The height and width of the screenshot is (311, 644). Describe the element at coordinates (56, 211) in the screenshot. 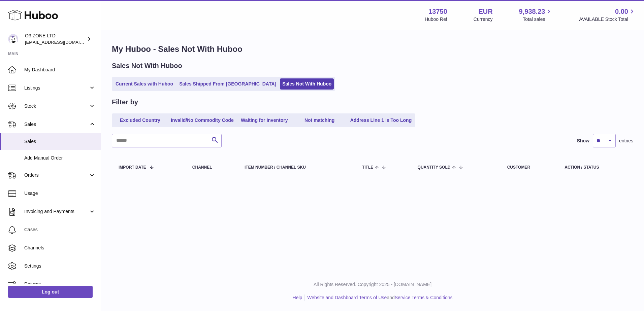

I see `span: Invoicing and Payments` at that location.